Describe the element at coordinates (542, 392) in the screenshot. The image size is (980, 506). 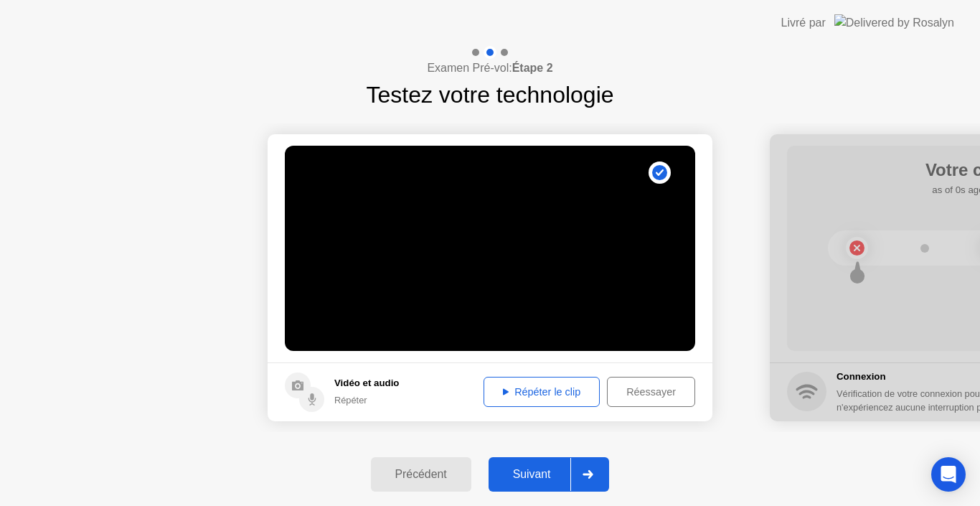
I see `button: Répéter le clip` at that location.